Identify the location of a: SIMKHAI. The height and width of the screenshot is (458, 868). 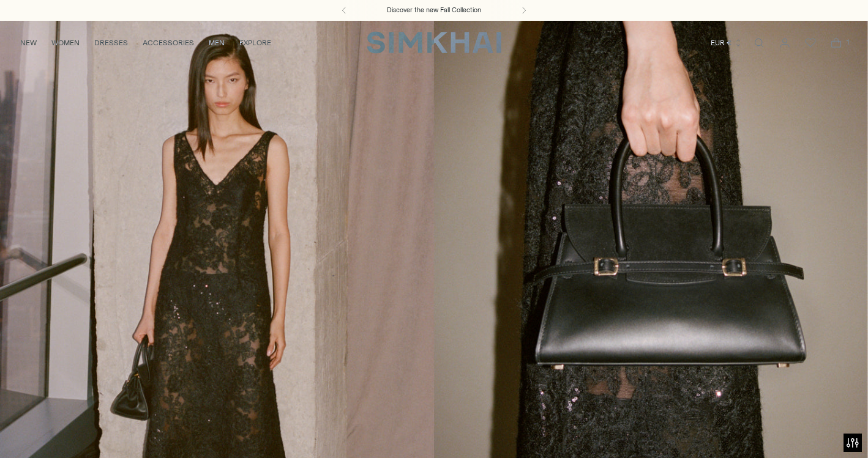
(434, 42).